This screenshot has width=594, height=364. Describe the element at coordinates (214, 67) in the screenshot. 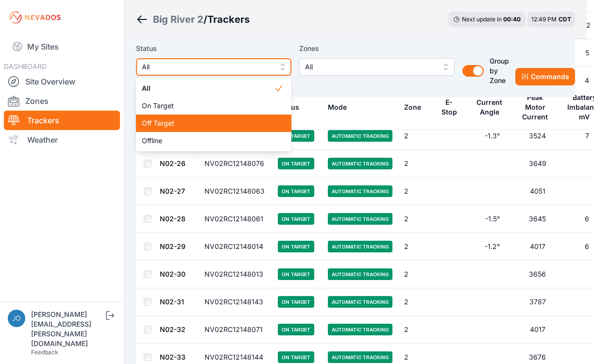

I see `button: All` at that location.